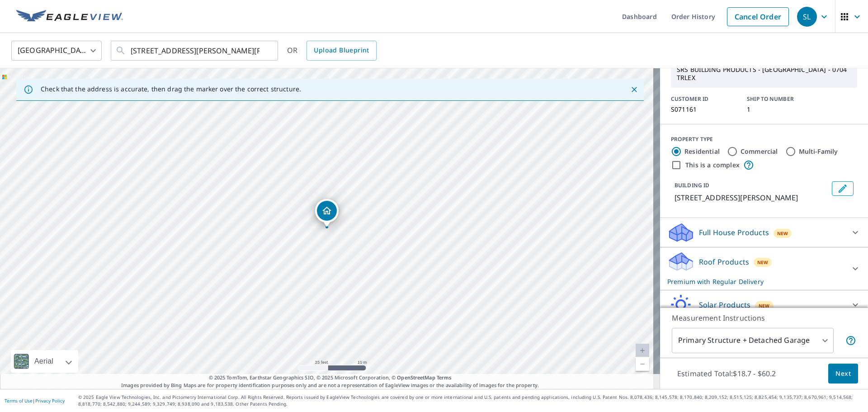 The width and height of the screenshot is (868, 412). I want to click on label: This is a complex, so click(713, 165).